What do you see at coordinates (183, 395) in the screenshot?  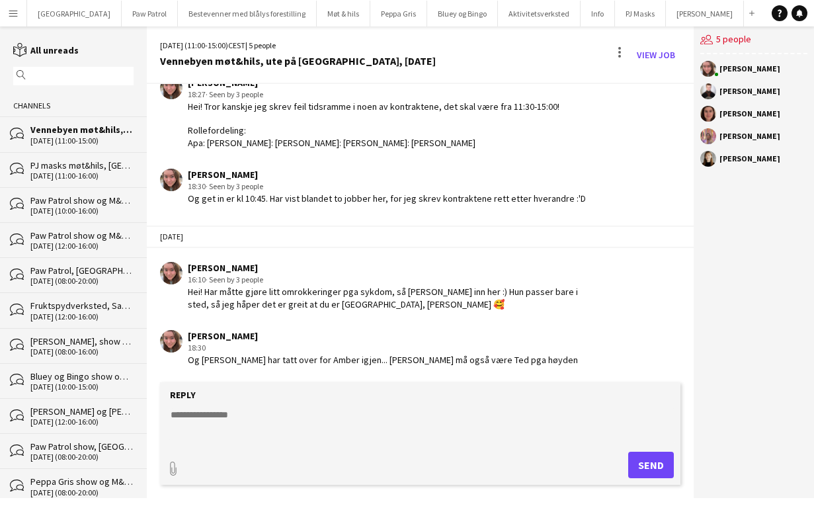 I see `label: Reply` at bounding box center [183, 395].